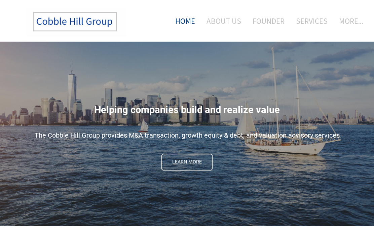 The height and width of the screenshot is (241, 374). I want to click on span: Helping companies build and realize value, so click(187, 110).